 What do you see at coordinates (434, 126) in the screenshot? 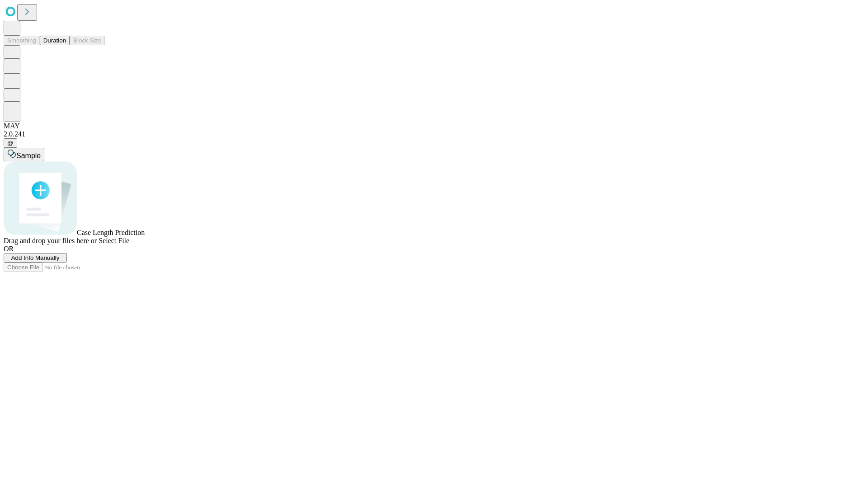
I see `div: MAY` at bounding box center [434, 126].